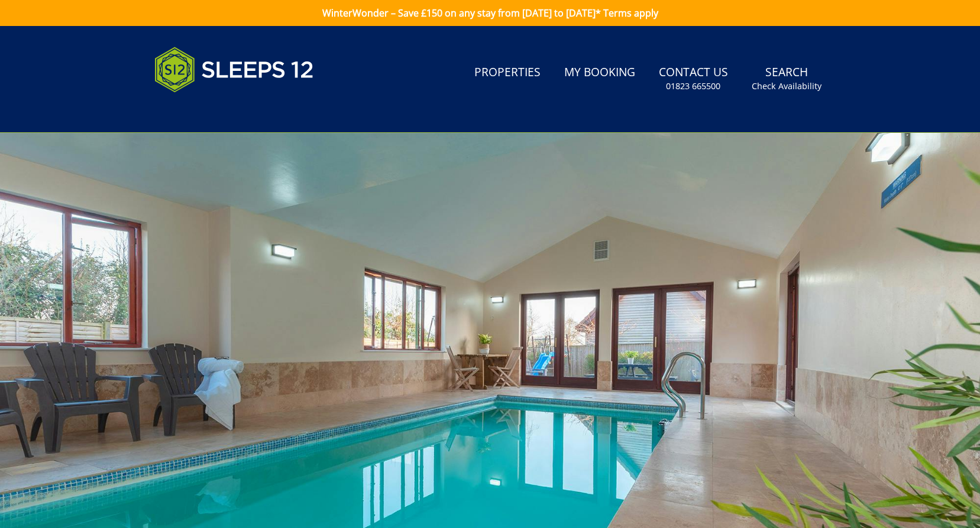 This screenshot has height=528, width=980. I want to click on a: Properties, so click(507, 72).